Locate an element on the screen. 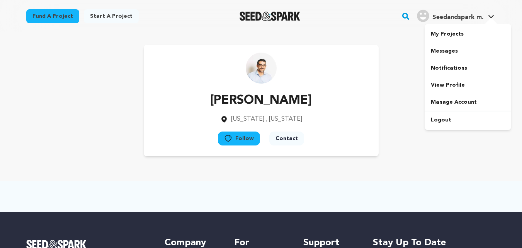  a: Seedandspark m.'s Profile is located at coordinates (456, 15).